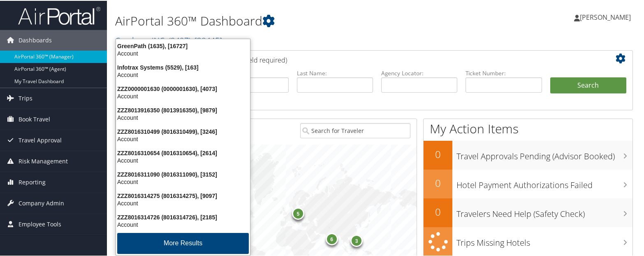  I want to click on span: ( 2497 ), so click(180, 40).